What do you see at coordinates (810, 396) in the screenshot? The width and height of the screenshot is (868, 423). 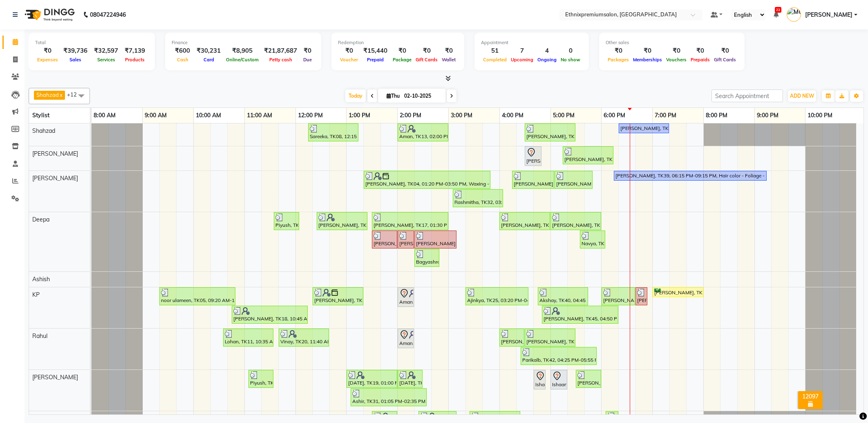 I see `div: 12097` at bounding box center [810, 396].